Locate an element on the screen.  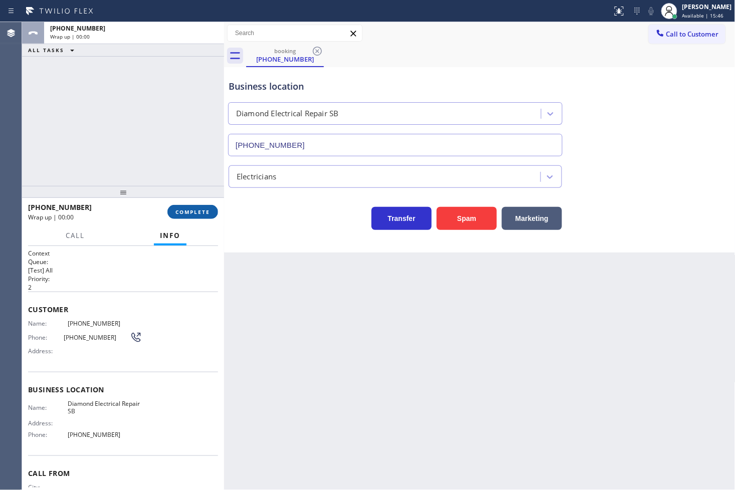
span: ALL TASKS is located at coordinates (46, 50).